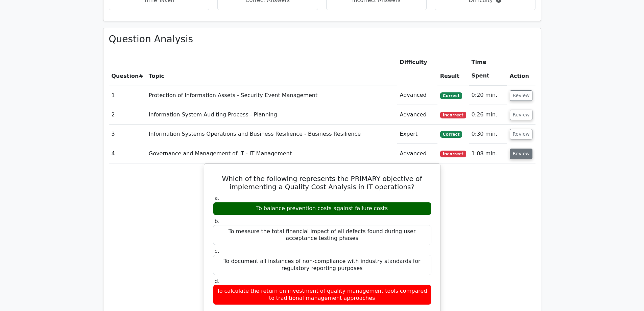  What do you see at coordinates (217, 251) in the screenshot?
I see `span: c.` at bounding box center [217, 251].